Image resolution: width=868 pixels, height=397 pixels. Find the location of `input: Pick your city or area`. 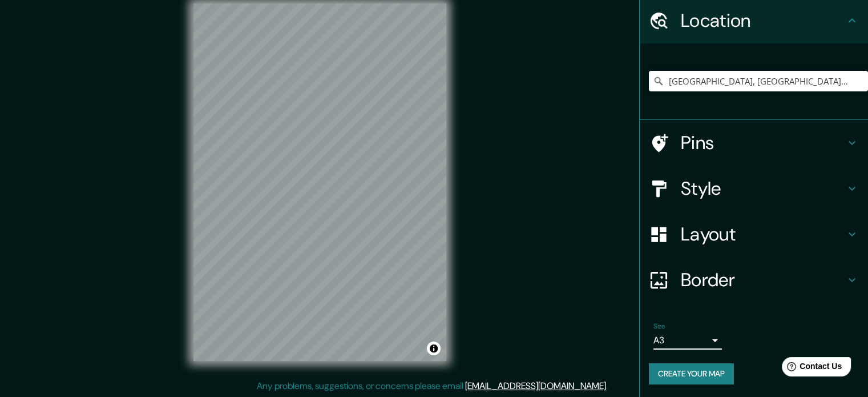

input: Pick your city or area is located at coordinates (758, 81).